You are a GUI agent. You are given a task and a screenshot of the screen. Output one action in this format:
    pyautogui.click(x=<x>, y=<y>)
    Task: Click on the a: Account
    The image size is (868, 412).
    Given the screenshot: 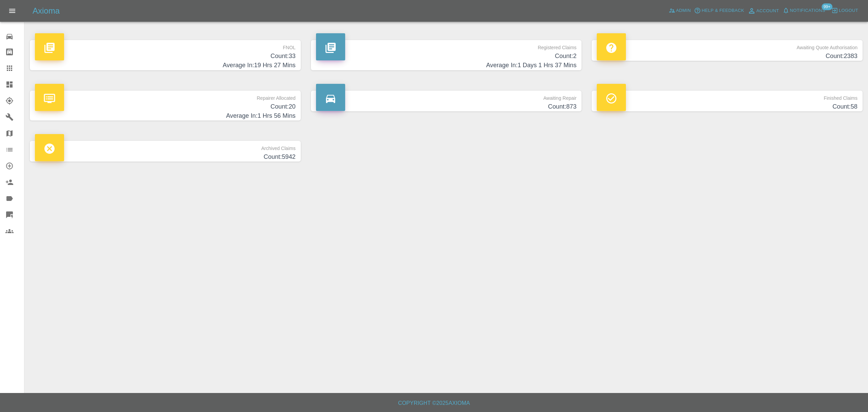 What is the action you would take?
    pyautogui.click(x=763, y=11)
    